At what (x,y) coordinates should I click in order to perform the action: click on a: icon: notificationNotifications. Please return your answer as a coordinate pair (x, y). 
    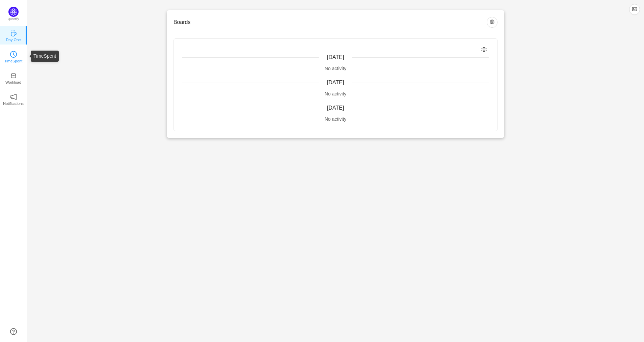
    Looking at the image, I should click on (14, 99).